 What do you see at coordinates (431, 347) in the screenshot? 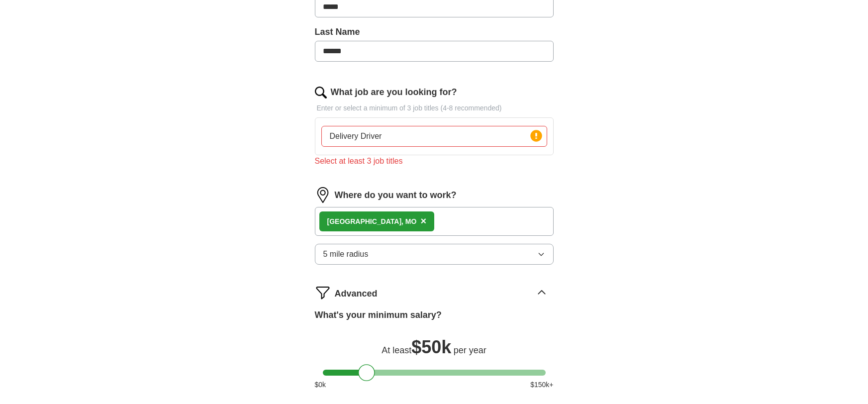
I see `span: $ 50k` at bounding box center [431, 347].